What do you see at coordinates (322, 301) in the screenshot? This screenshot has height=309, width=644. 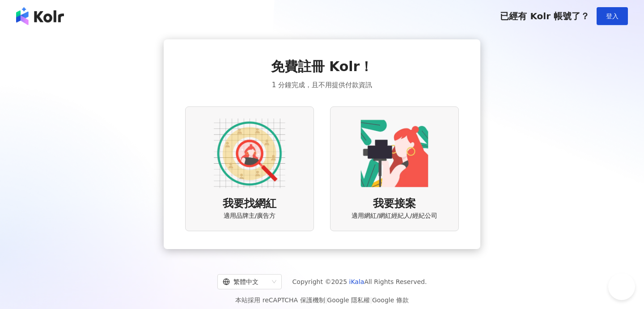 I see `span: 本站採用 reCAPTCHA 保護機制` at bounding box center [322, 301].